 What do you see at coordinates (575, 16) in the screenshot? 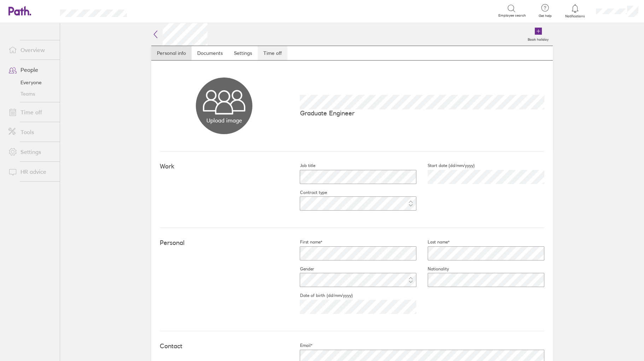
I see `span: Notifications` at bounding box center [575, 16].